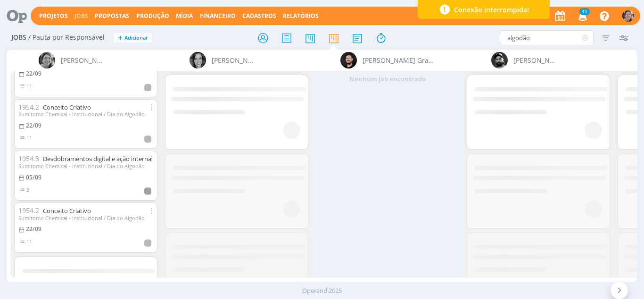  What do you see at coordinates (19, 37) in the screenshot?
I see `span: Jobs` at bounding box center [19, 37].